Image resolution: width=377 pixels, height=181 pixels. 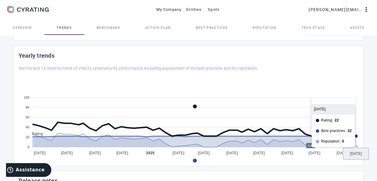 What do you see at coordinates (28, 147) in the screenshot?
I see `tspan: 0` at bounding box center [28, 147].